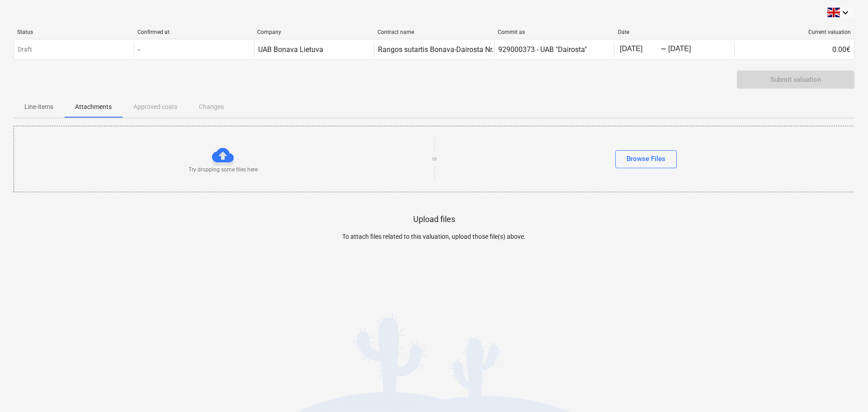 This screenshot has width=868, height=412. What do you see at coordinates (39, 107) in the screenshot?
I see `p: Line-items` at bounding box center [39, 107].